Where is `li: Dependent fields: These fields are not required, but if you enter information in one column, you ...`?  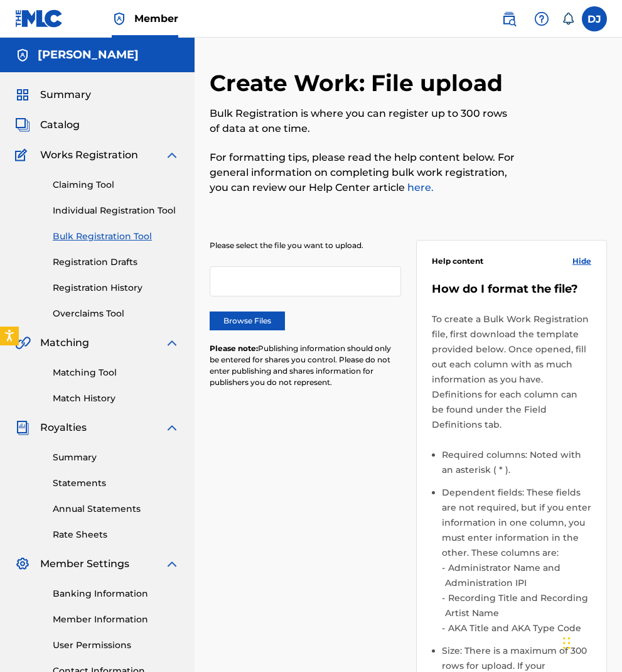 li: Dependent fields: These fields are not required, but if you enter information in one column, you ... is located at coordinates (516, 563).